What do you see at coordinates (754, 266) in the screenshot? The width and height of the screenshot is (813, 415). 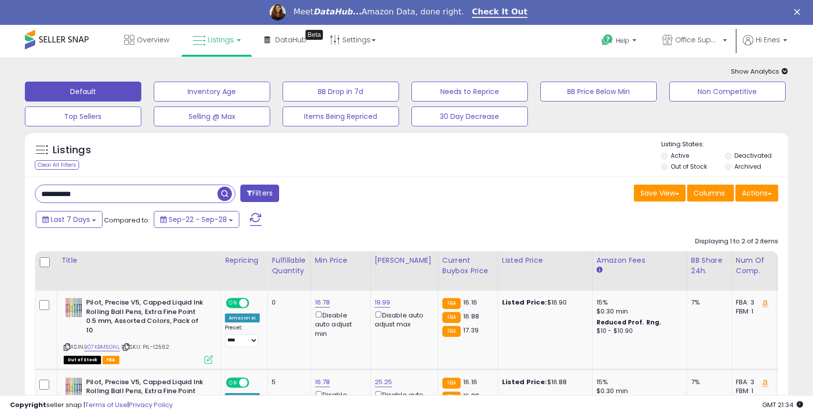 I see `div: Num of Comp.` at bounding box center [754, 266].